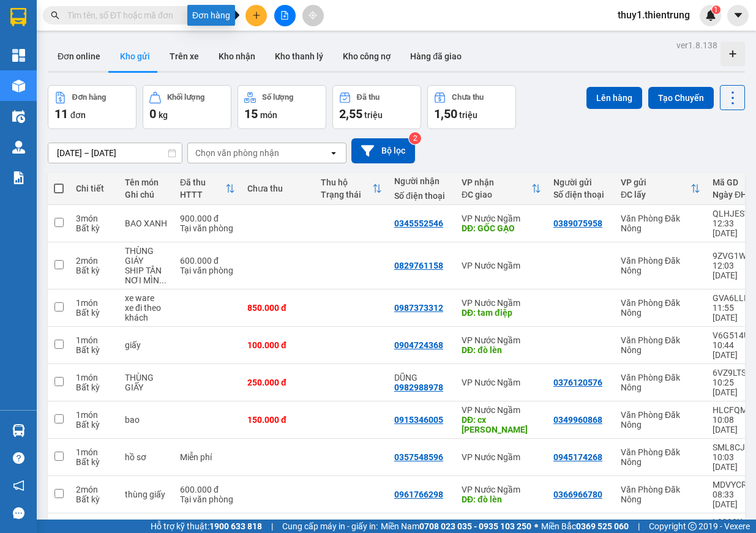 The image size is (756, 533). Describe the element at coordinates (187, 107) in the screenshot. I see `button: Khối lượng0kg` at that location.